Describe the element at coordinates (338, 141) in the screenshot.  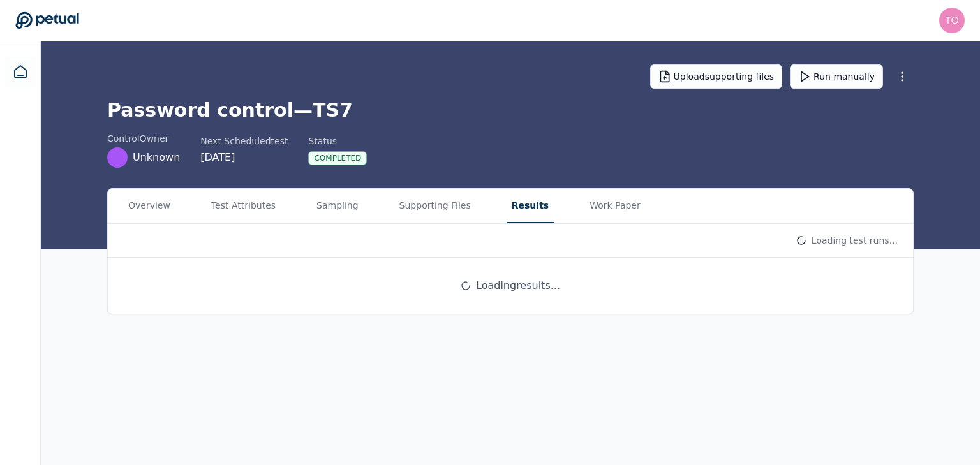
I see `div: Status` at that location.